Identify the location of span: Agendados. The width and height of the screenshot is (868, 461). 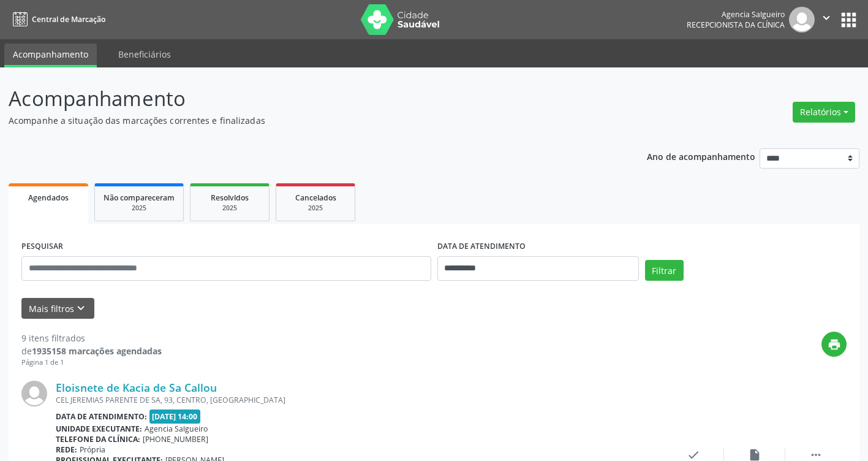
(49, 197).